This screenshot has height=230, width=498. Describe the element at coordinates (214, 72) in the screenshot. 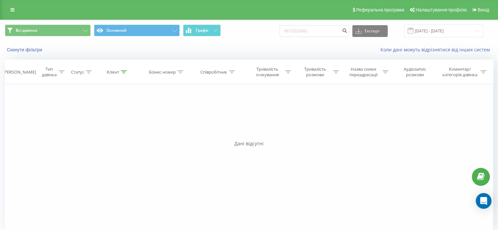

I see `div: Співробітник` at that location.